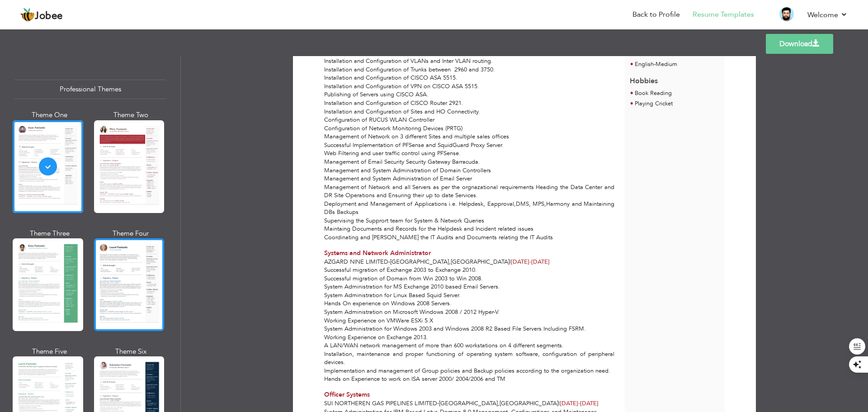 This screenshot has width=868, height=412. I want to click on span: Hobbies, so click(644, 81).